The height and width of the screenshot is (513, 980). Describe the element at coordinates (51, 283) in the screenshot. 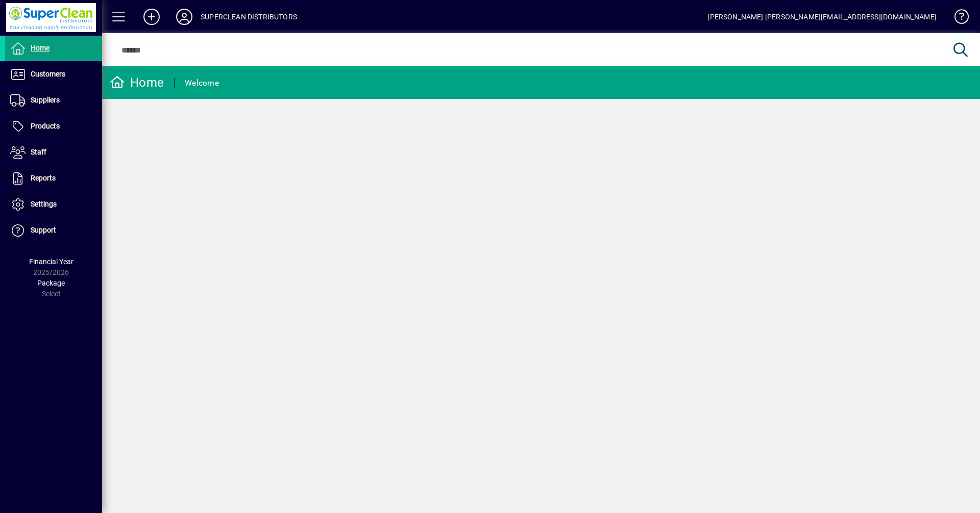

I see `span: Package` at that location.